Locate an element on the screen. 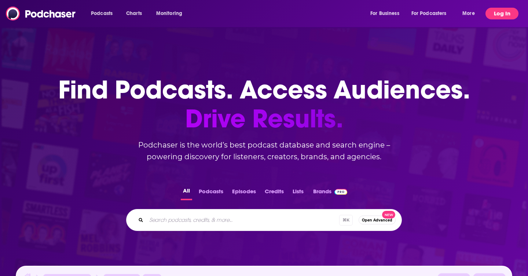  button: Log In is located at coordinates (502, 14).